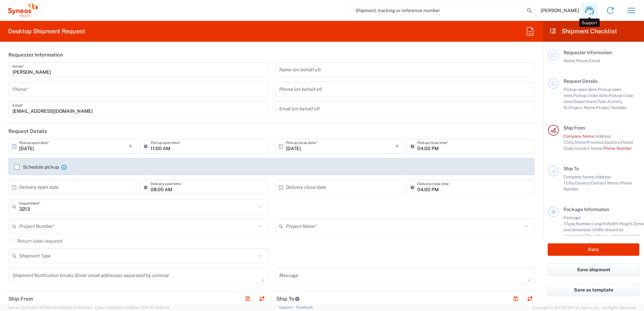 This screenshot has height=311, width=644. What do you see at coordinates (287, 307) in the screenshot?
I see `a: Support` at bounding box center [287, 307].